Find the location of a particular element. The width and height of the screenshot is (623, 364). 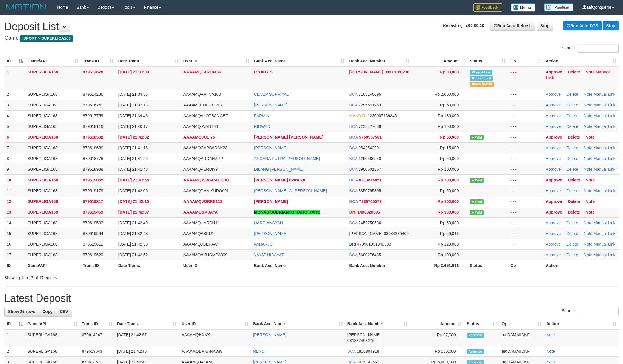

td: 11 is located at coordinates (15, 191).